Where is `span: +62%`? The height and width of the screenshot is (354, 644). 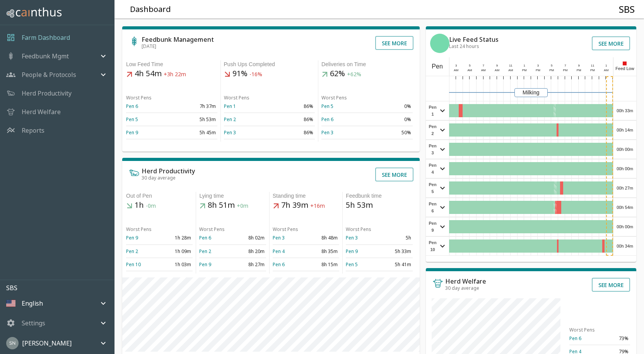
span: +62% is located at coordinates (354, 75).